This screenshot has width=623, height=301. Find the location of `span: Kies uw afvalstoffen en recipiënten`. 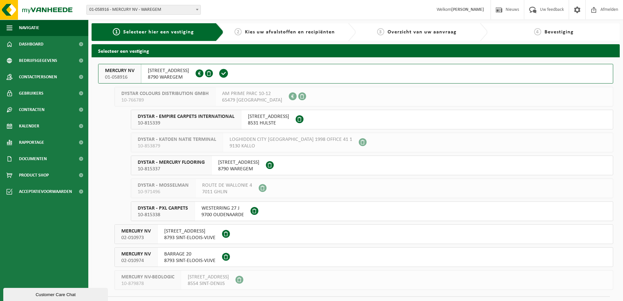

span: Kies uw afvalstoffen en recipiënten is located at coordinates (290, 32).